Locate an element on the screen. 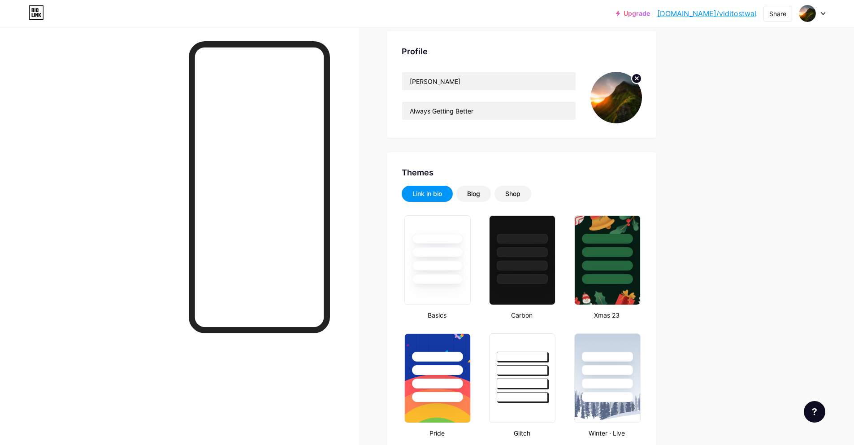 The width and height of the screenshot is (854, 445). div: Carbon is located at coordinates (521, 315).